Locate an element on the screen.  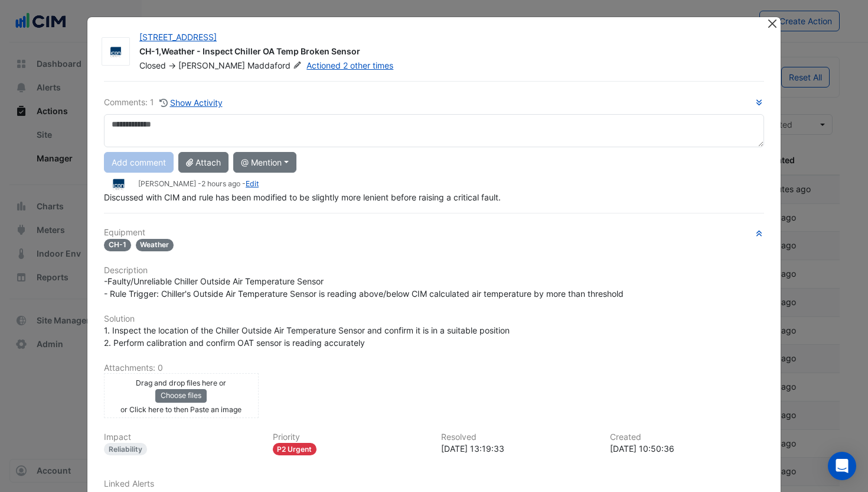
h6: Resolved is located at coordinates (518, 436).